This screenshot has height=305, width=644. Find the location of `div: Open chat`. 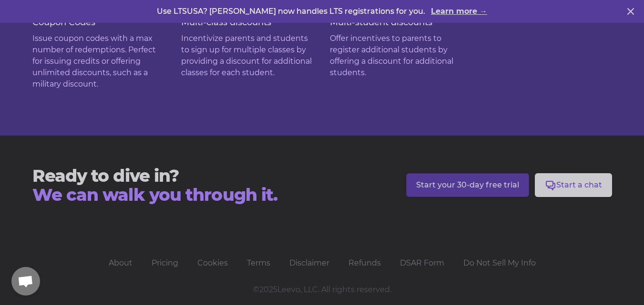

div: Open chat is located at coordinates (26, 281).